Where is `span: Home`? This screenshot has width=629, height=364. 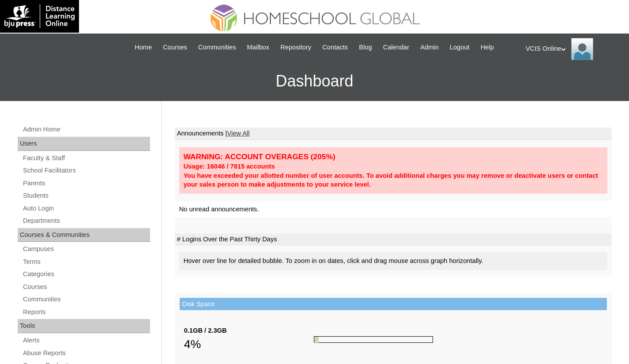
span: Home is located at coordinates (143, 47).